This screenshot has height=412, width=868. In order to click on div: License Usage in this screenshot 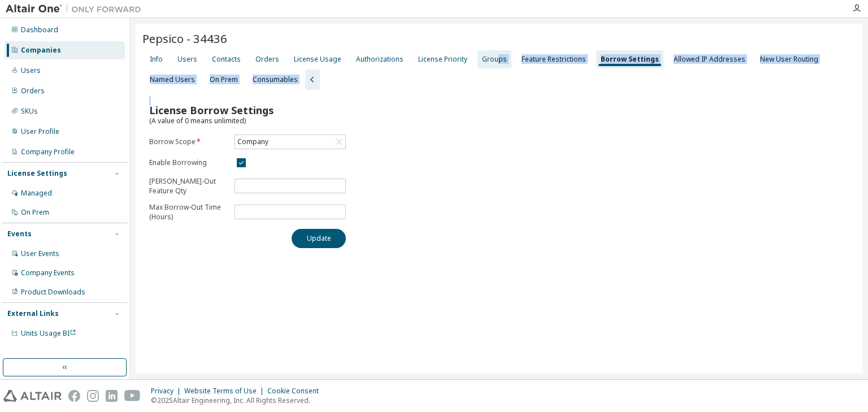, I will do `click(317, 60)`.